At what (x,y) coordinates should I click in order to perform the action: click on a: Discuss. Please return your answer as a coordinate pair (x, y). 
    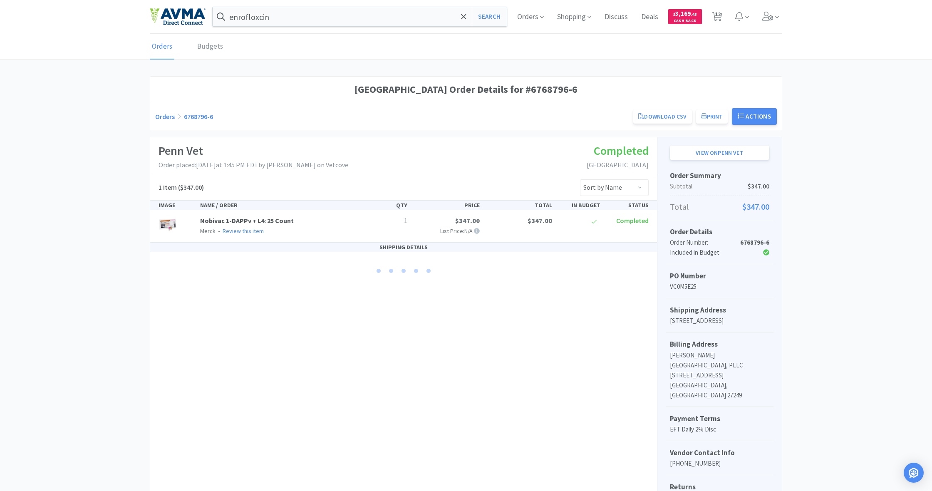
    Looking at the image, I should click on (616, 17).